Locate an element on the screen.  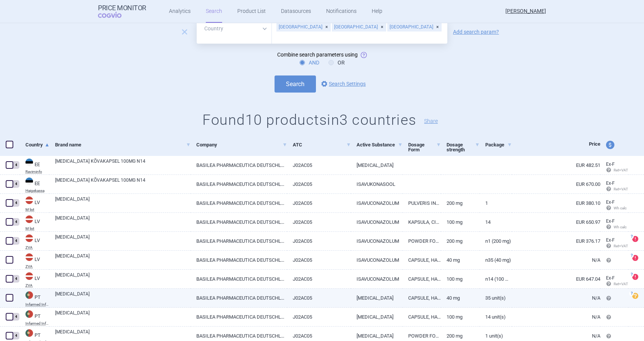
a: EEEEHaigekassa is located at coordinates (35, 185).